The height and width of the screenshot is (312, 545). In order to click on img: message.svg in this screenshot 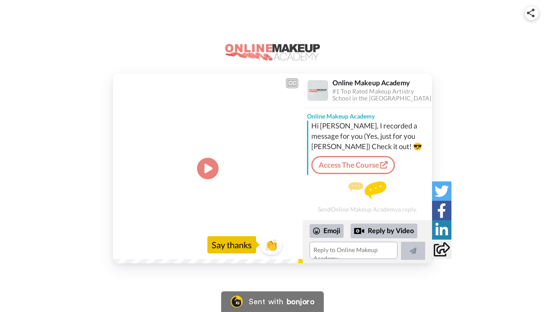, I will do `click(367, 190)`.